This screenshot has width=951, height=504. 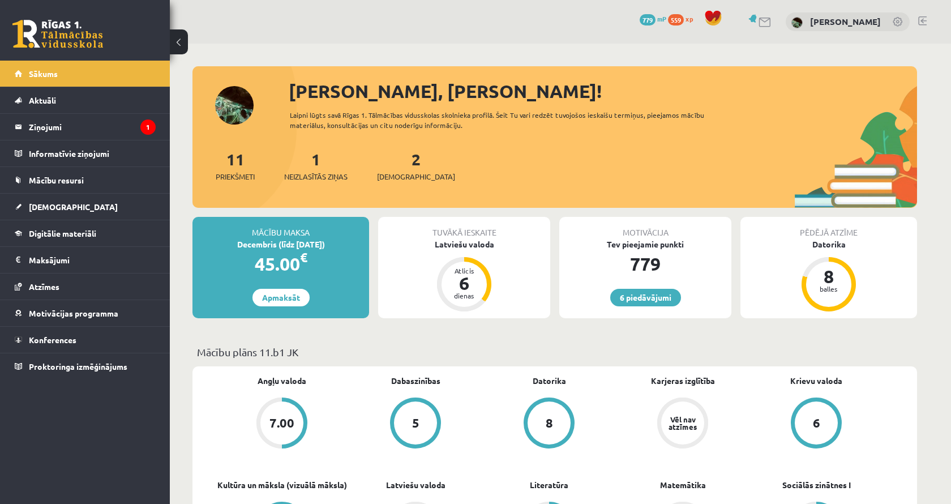 I want to click on div: Latviešu valoda, so click(x=464, y=244).